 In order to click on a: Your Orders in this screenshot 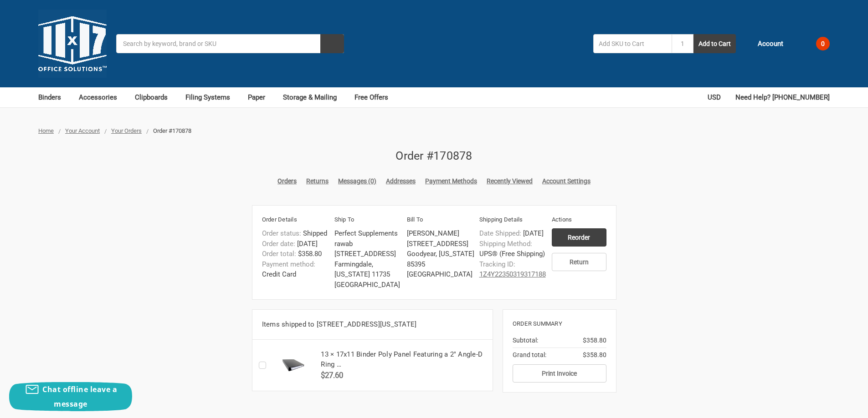, I will do `click(126, 131)`.